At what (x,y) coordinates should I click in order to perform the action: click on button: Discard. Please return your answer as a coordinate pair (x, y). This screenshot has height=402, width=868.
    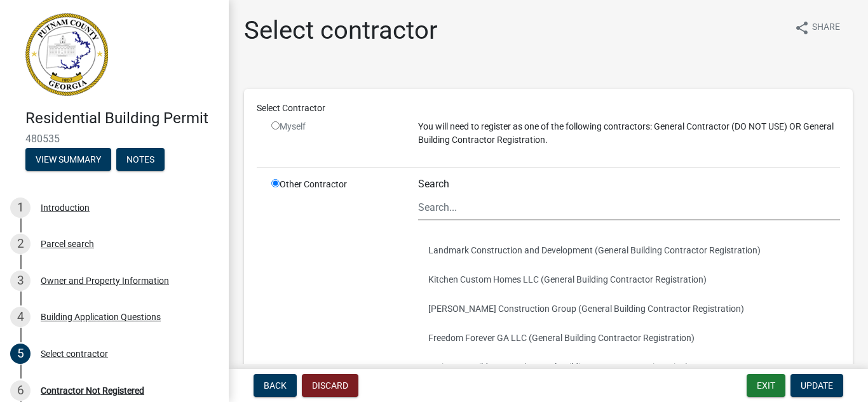
    Looking at the image, I should click on (330, 386).